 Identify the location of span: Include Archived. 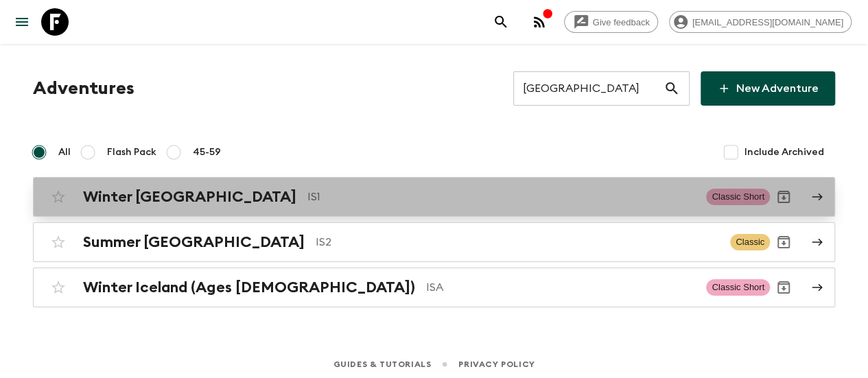
(785, 152).